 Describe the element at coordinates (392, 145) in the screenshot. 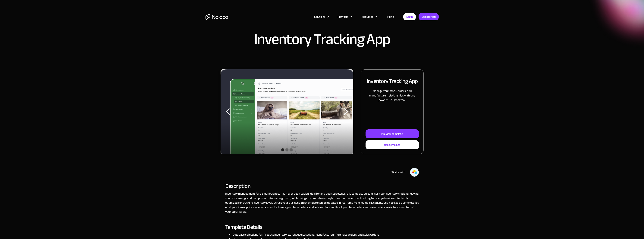

I see `div: Use template` at that location.